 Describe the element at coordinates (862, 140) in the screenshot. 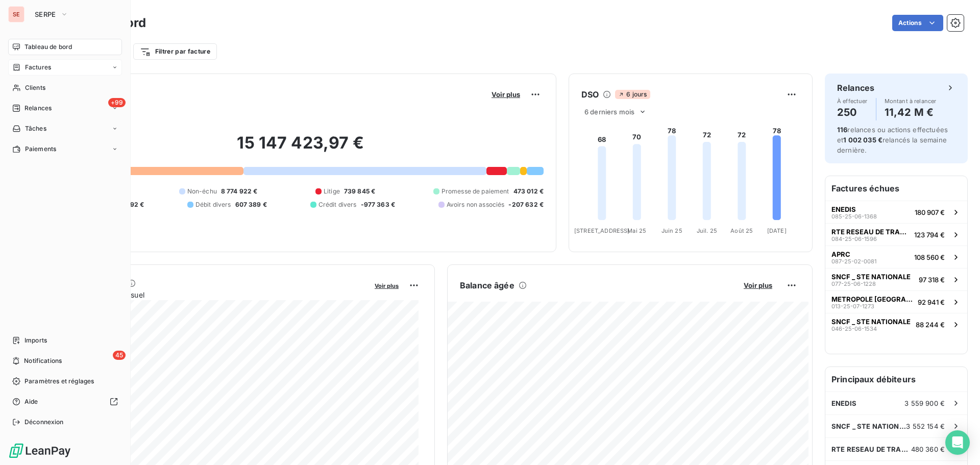

I see `span: 1 002 035 €` at that location.